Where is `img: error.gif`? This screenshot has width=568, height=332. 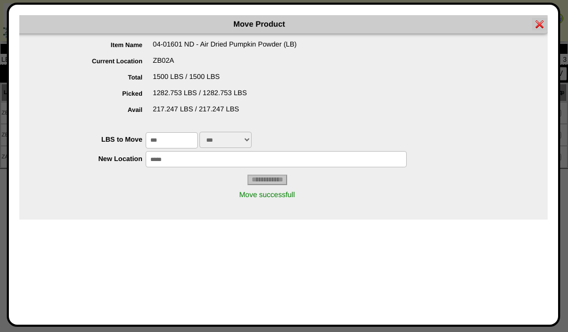 img: error.gif is located at coordinates (540, 24).